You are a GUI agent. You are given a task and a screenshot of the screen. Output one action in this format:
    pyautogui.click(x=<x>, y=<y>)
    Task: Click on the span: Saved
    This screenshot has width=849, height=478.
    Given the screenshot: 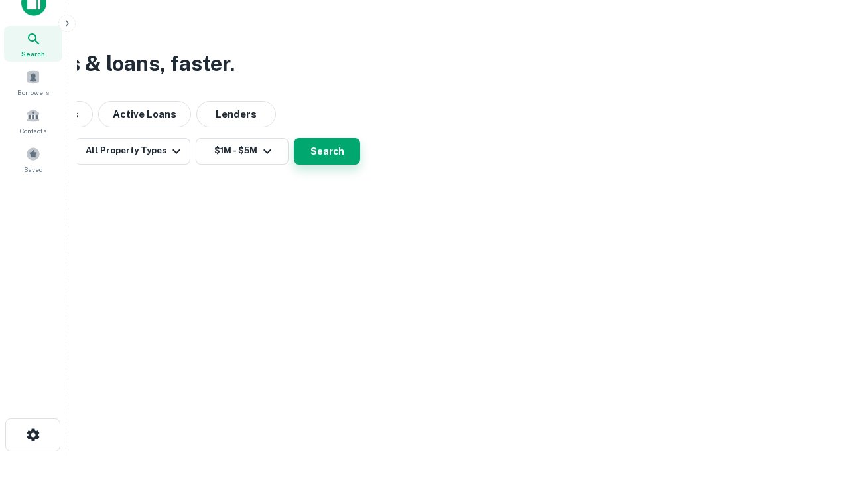 What is the action you would take?
    pyautogui.click(x=33, y=169)
    